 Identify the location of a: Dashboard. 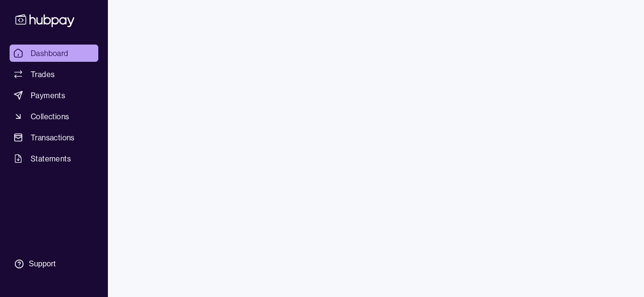
(54, 53).